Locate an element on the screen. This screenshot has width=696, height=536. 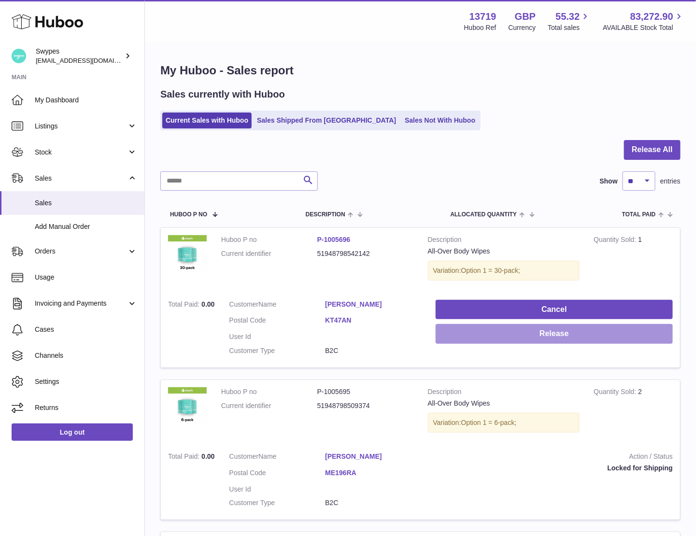
strong: Action / Status is located at coordinates (554, 458).